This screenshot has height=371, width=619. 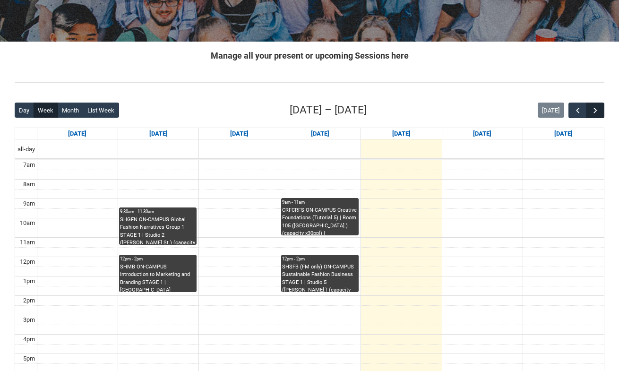 What do you see at coordinates (27, 223) in the screenshot?
I see `div: 10am` at bounding box center [27, 223].